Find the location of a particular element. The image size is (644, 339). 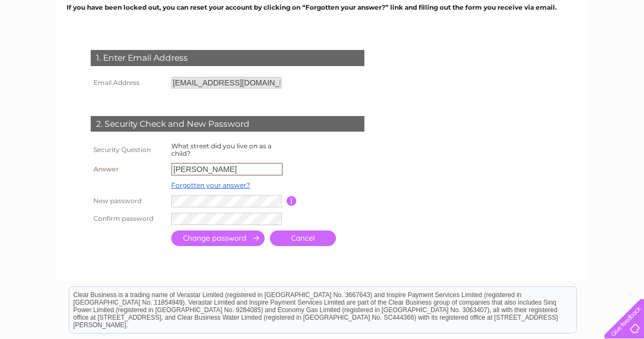

img: logo.png is located at coordinates (50, 44).